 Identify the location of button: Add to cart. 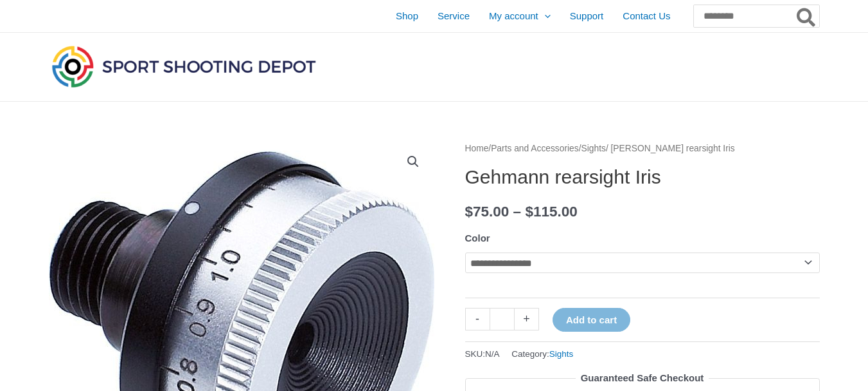
(591, 319).